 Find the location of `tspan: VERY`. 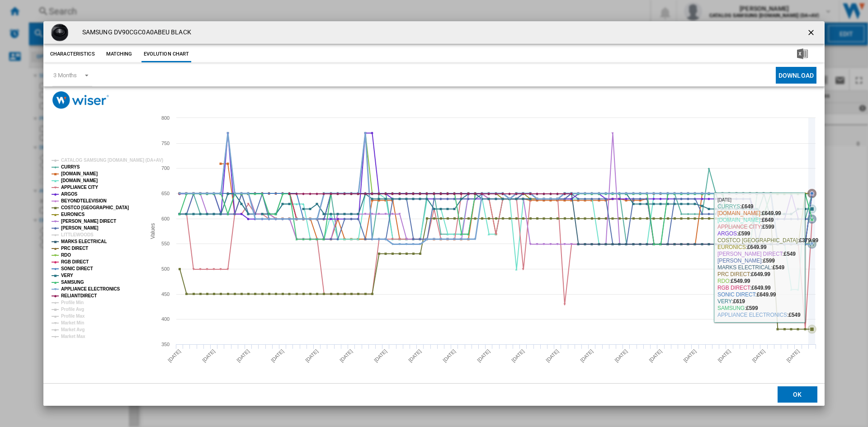

tspan: VERY is located at coordinates (67, 276).